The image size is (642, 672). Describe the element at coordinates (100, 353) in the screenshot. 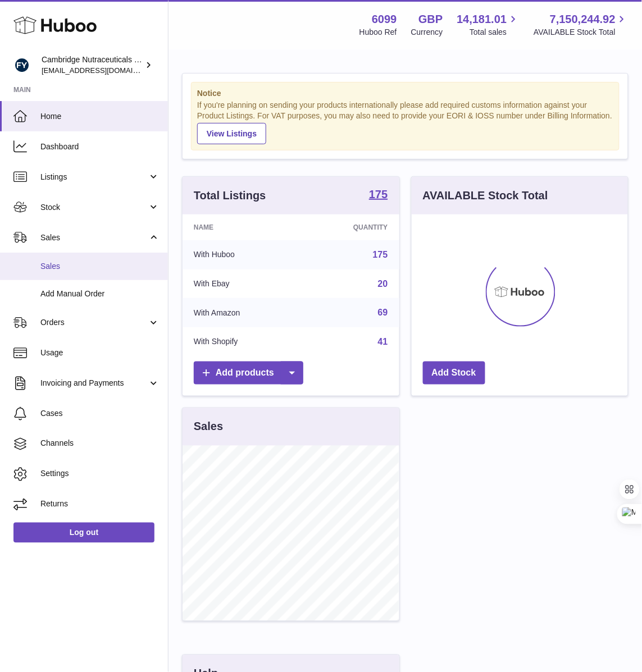

I see `span: Usage` at that location.